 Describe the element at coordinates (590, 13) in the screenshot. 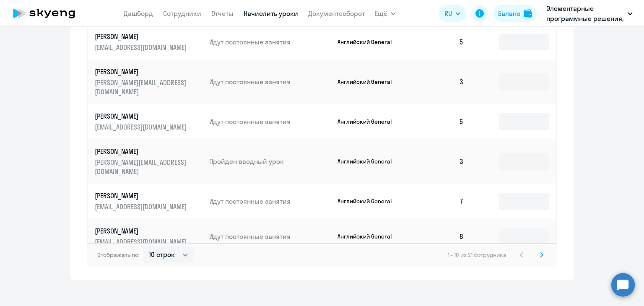

I see `button: Элементарные программные решения, ЭЛЕМЕНТАРНЫЕ ПРОГРАММНЫЕ РЕШЕНИЯ, ООО` at that location.